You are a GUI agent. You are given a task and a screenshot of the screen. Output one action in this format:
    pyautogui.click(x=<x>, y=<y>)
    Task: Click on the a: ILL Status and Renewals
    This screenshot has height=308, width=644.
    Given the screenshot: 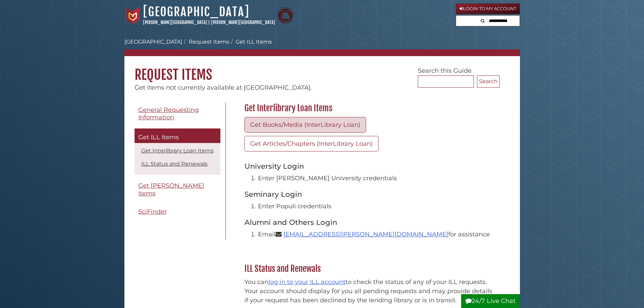 What is the action you would take?
    pyautogui.click(x=174, y=164)
    